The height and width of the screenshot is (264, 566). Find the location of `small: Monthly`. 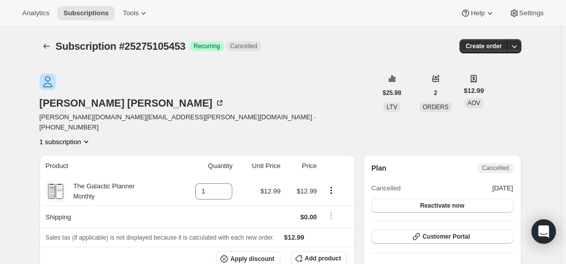

small: Monthly is located at coordinates (84, 196).